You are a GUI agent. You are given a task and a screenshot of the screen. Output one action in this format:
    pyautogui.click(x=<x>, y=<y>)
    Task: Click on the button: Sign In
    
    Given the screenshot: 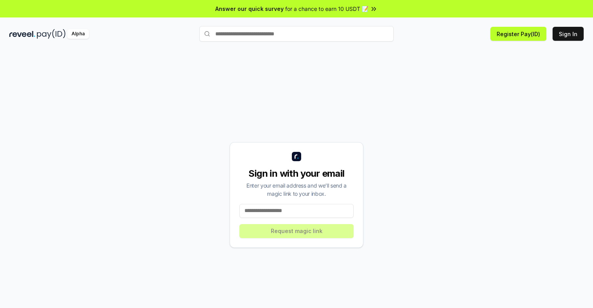 What is the action you would take?
    pyautogui.click(x=568, y=34)
    